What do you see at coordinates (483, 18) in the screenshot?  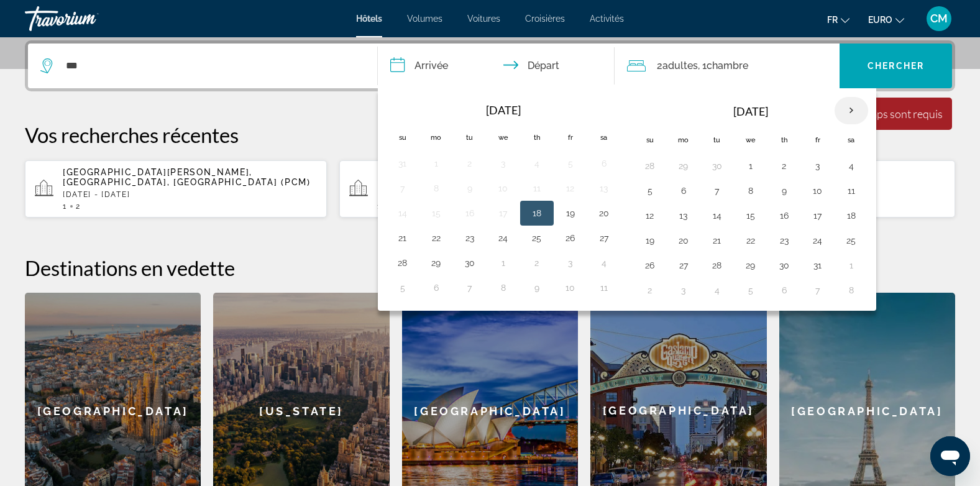 I see `span: Voitures` at bounding box center [483, 18].